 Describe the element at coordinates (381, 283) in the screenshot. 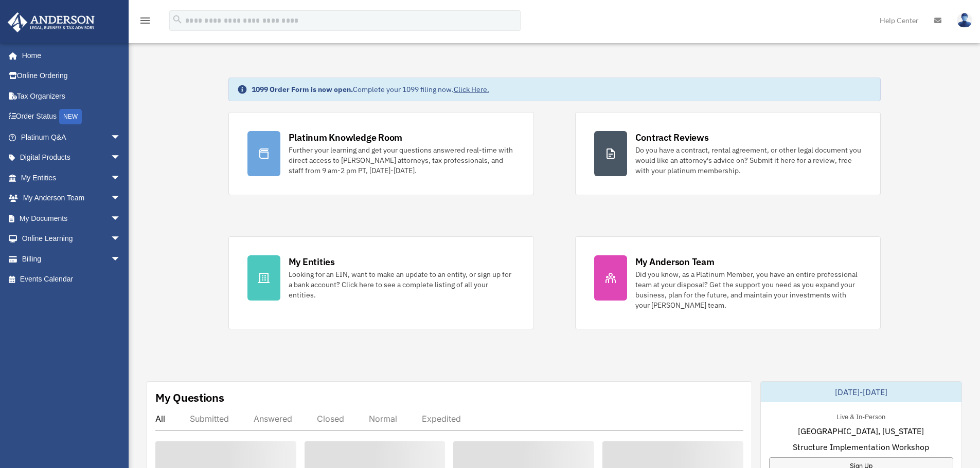

I see `a: My Entities Looking for an EIN, want to make an update to an entity, or sign up for a bank accoun...` at that location.